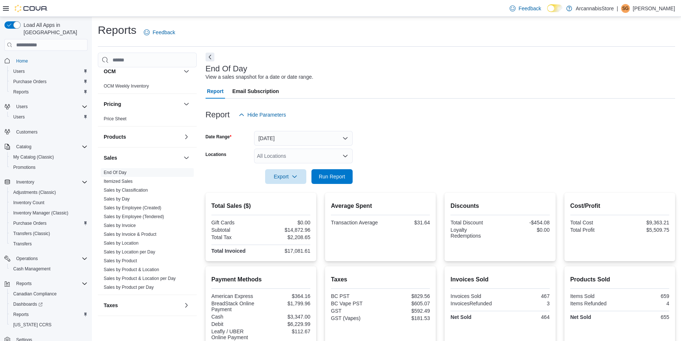  Describe the element at coordinates (525, 230) in the screenshot. I see `div: $0.00` at that location.